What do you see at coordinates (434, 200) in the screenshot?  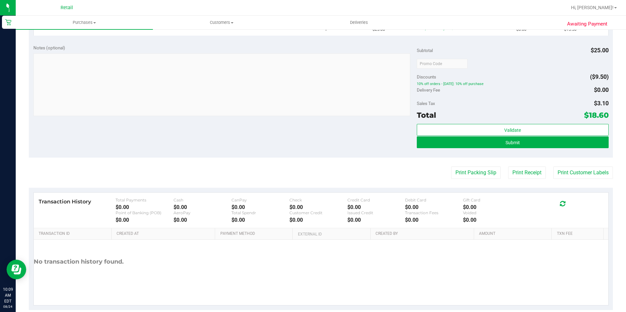 I see `div: Debit Card` at bounding box center [434, 200].